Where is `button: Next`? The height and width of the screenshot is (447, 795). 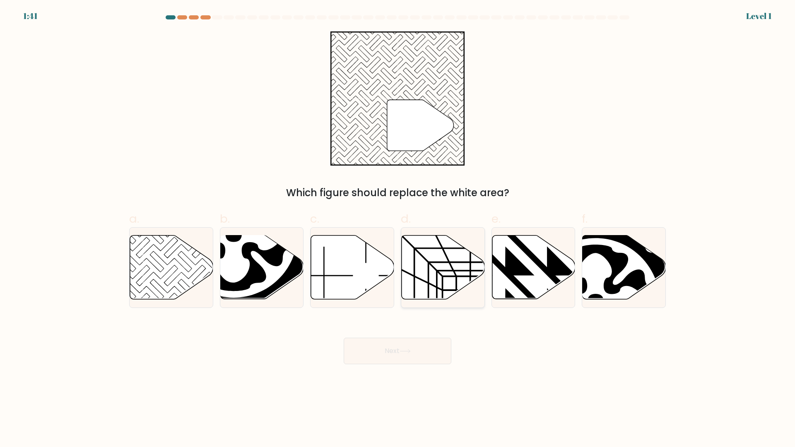 button: Next is located at coordinates (397, 351).